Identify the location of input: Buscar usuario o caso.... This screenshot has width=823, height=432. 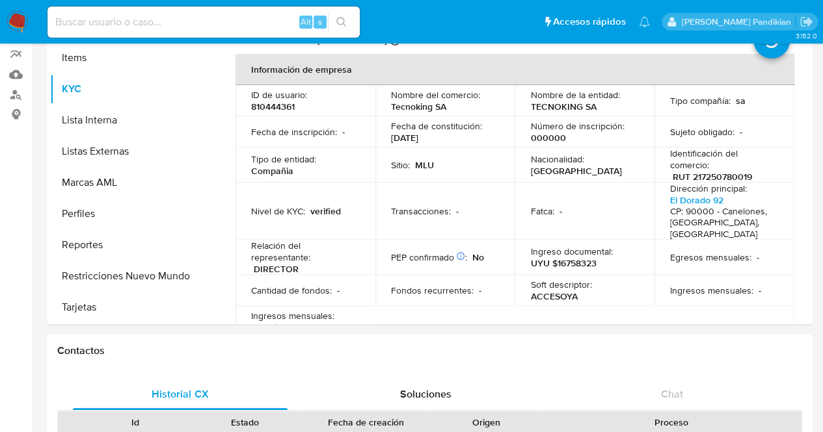
(204, 22).